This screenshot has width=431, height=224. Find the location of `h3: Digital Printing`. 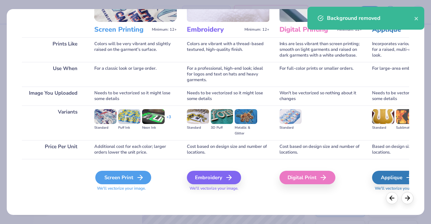

h3: Digital Printing is located at coordinates (307, 30).